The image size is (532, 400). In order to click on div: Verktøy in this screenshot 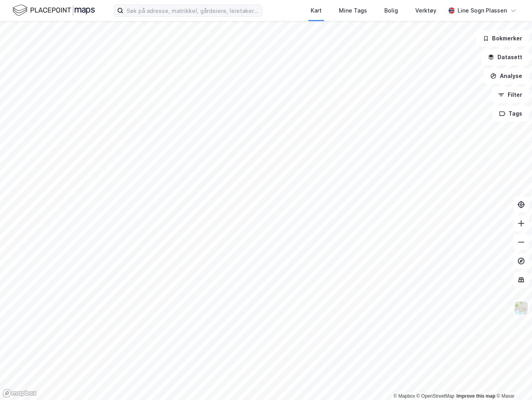, I will do `click(426, 11)`.